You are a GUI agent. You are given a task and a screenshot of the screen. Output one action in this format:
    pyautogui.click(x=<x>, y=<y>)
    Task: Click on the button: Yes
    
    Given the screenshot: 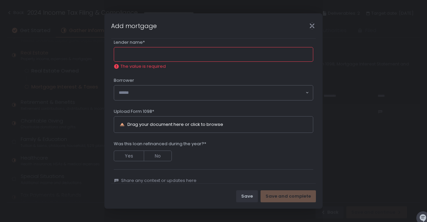 What is the action you would take?
    pyautogui.click(x=129, y=156)
    